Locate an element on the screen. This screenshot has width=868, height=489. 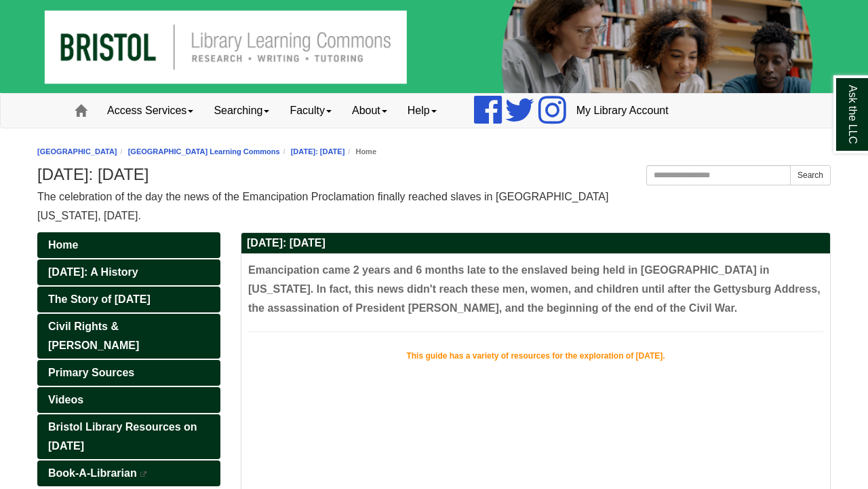
span: Videos is located at coordinates (66, 399).